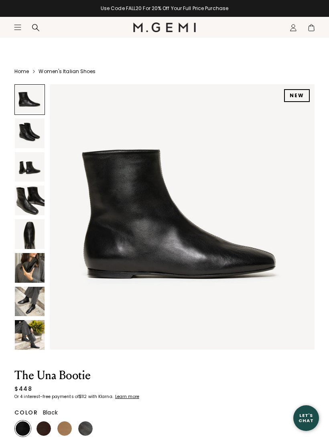  I want to click on div: NEW, so click(297, 96).